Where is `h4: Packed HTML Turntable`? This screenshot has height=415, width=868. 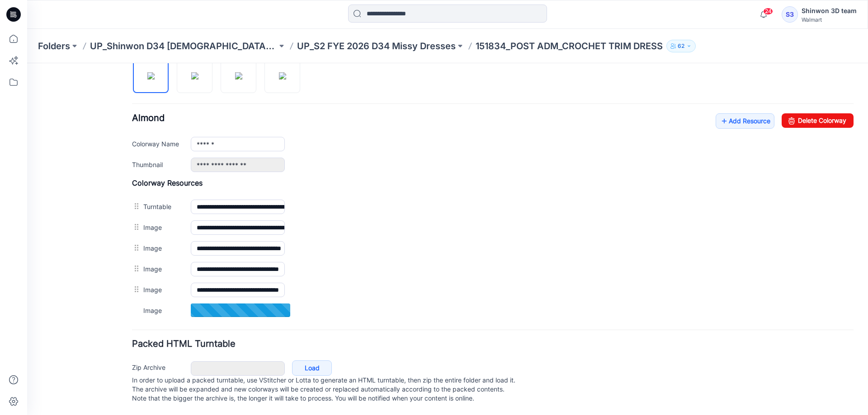 h4: Packed HTML Turntable is located at coordinates (466, 280).